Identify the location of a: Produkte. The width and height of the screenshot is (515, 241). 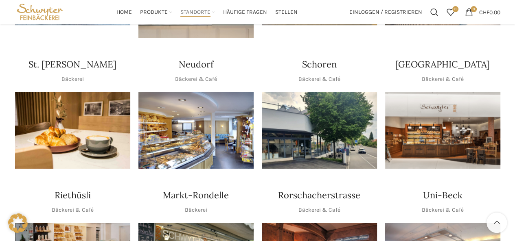
(156, 12).